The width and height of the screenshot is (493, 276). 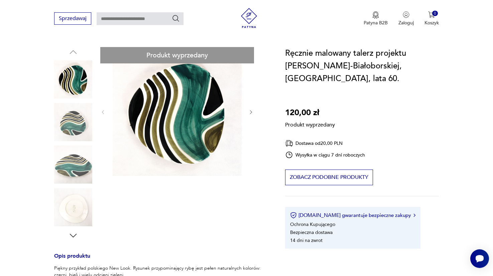 I want to click on a: Zobacz podobne produkty, so click(x=329, y=177).